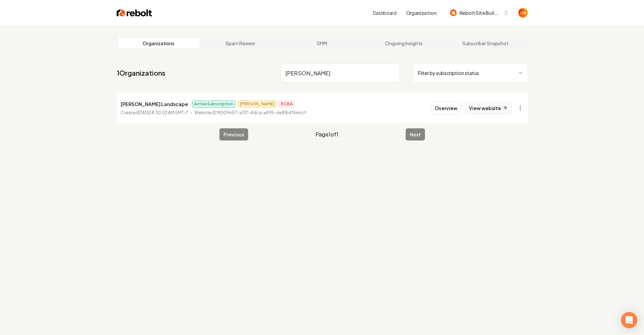  Describe the element at coordinates (523, 13) in the screenshot. I see `button: Open user button` at that location.